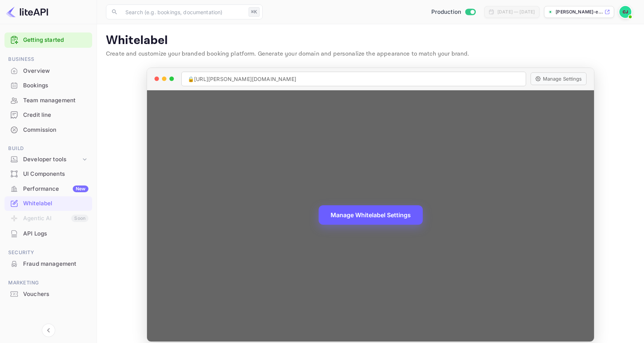 Image resolution: width=644 pixels, height=343 pixels. I want to click on div: Switch to Sandbox mode, so click(453, 12).